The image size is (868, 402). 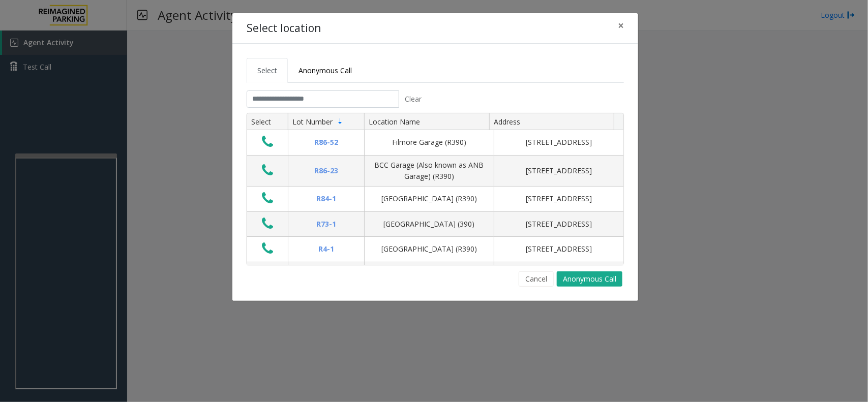 What do you see at coordinates (326, 249) in the screenshot?
I see `div: R4-1` at bounding box center [326, 249].